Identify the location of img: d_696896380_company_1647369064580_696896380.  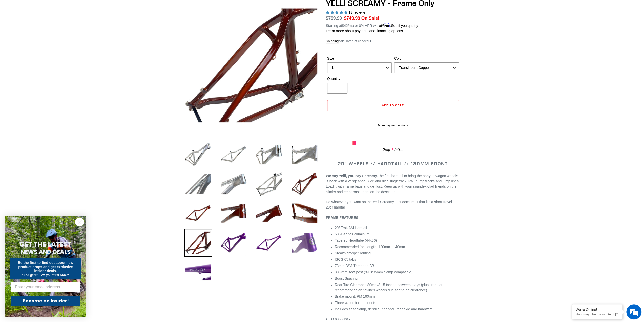
(23, 32).